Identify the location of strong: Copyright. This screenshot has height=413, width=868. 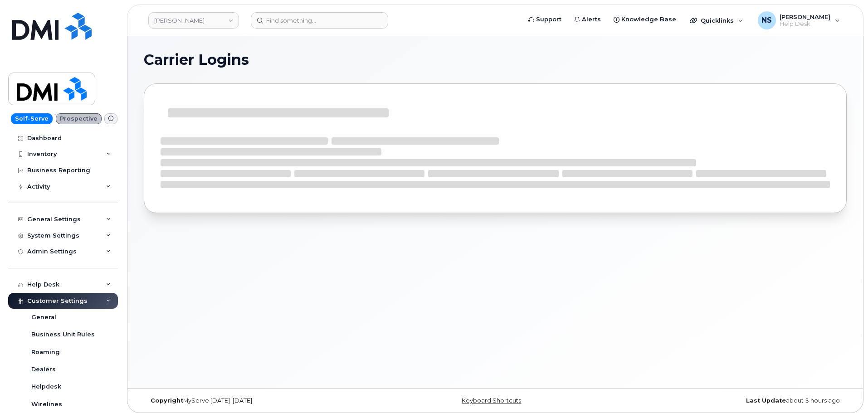
(167, 400).